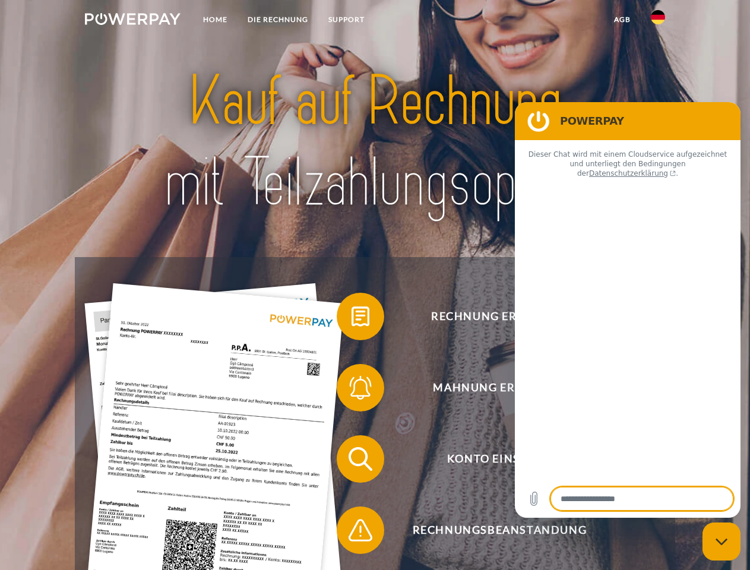 This screenshot has height=570, width=750. I want to click on img: qb_search.svg, so click(361, 459).